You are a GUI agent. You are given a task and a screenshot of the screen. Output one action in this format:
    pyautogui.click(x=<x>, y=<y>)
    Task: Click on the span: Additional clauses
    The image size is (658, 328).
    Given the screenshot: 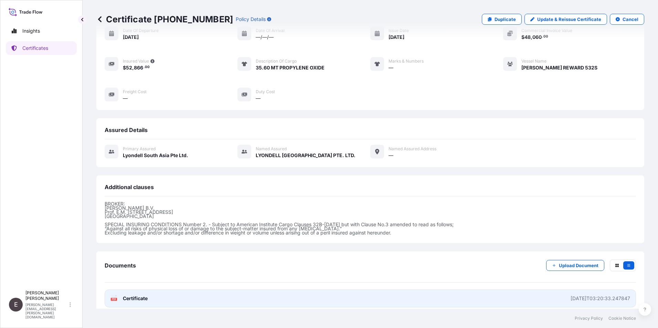 What is the action you would take?
    pyautogui.click(x=129, y=187)
    